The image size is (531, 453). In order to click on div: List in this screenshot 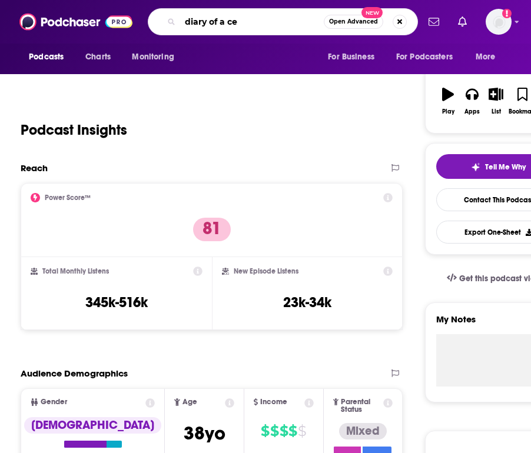, I will do `click(496, 112)`.